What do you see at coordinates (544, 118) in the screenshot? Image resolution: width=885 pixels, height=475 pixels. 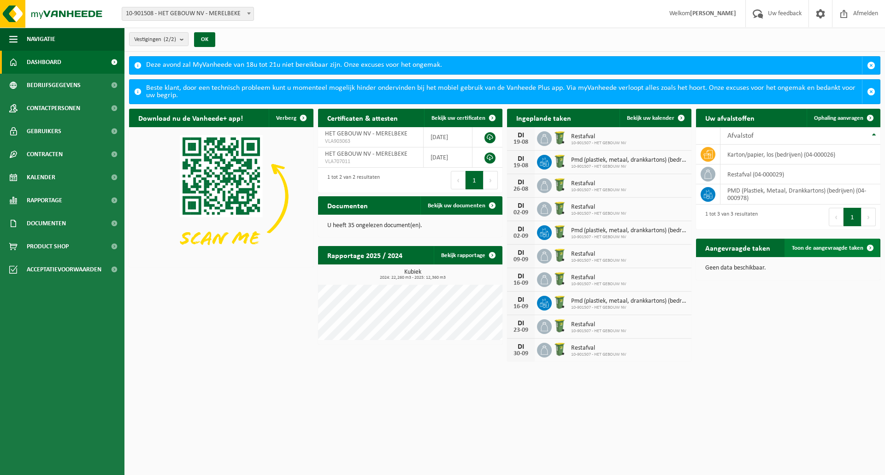 I see `h2: Ingeplande taken` at bounding box center [544, 118].